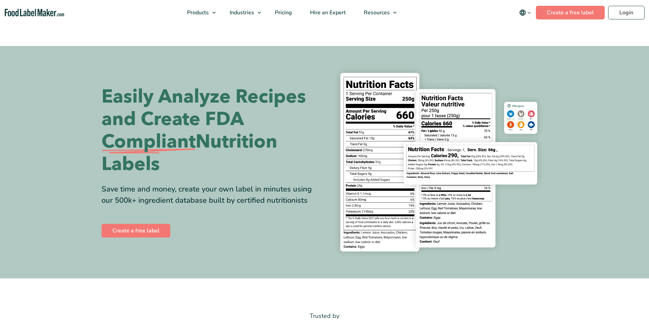  What do you see at coordinates (376, 13) in the screenshot?
I see `span: Resources` at bounding box center [376, 13].